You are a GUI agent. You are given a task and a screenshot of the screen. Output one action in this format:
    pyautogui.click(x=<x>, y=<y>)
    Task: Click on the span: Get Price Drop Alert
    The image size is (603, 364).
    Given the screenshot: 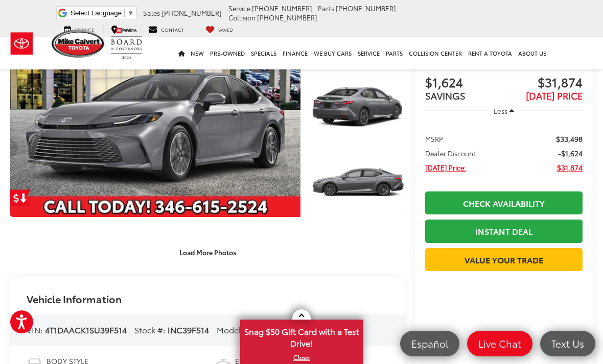 What is the action you would take?
    pyautogui.click(x=20, y=198)
    